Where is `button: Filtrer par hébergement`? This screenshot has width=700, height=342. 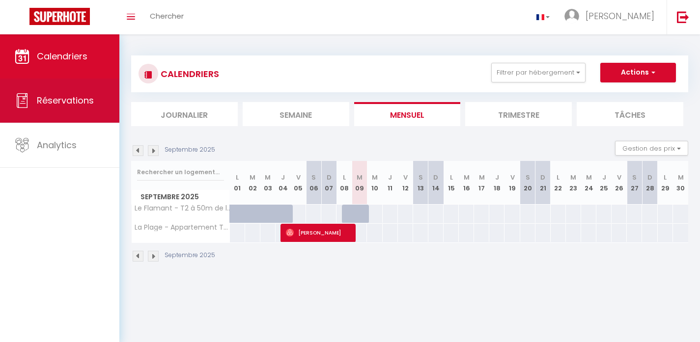
button: Filtrer par hébergement is located at coordinates (538, 73).